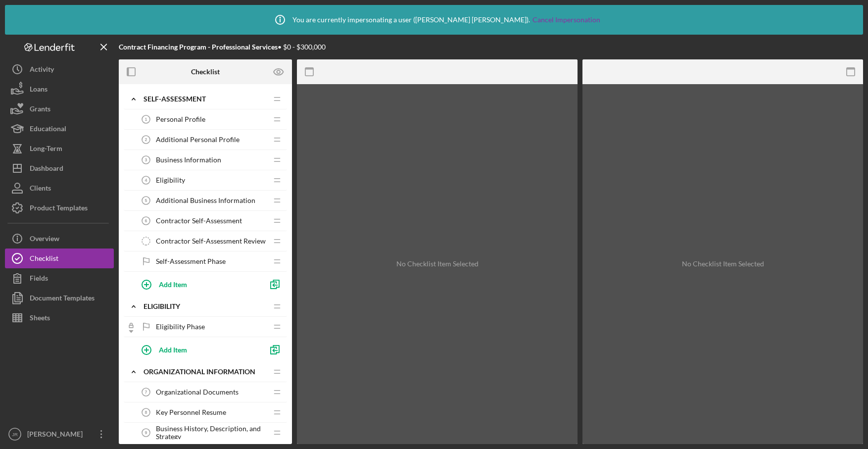 Image resolution: width=868 pixels, height=449 pixels. Describe the element at coordinates (40, 319) in the screenshot. I see `div: Sheets` at that location.